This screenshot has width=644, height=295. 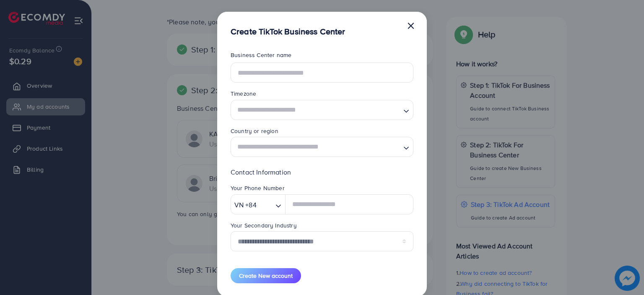 What do you see at coordinates (239, 205) in the screenshot?
I see `span: VN` at bounding box center [239, 205].